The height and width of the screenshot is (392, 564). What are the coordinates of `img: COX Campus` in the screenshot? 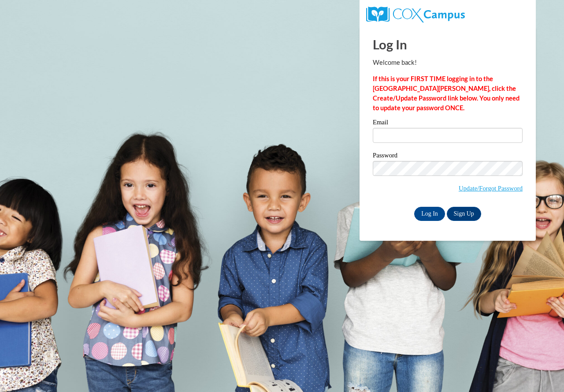 It's located at (416, 15).